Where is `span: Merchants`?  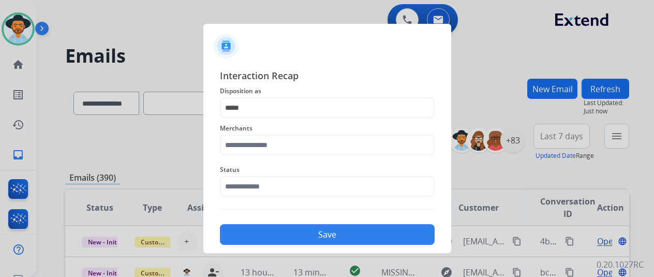 span: Merchants is located at coordinates (327, 128).